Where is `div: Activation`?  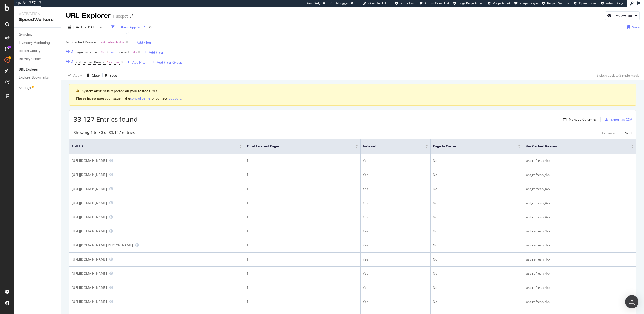 div: Activation is located at coordinates (38, 14).